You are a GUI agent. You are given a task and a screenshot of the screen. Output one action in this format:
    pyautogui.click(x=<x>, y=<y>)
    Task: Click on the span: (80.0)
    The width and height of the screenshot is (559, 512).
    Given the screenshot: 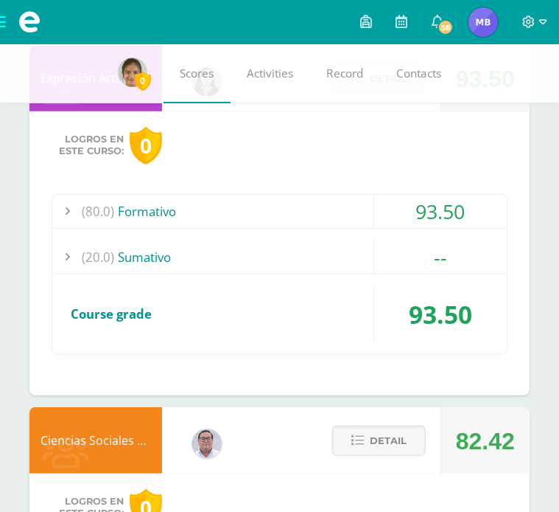 What is the action you would take?
    pyautogui.click(x=98, y=211)
    